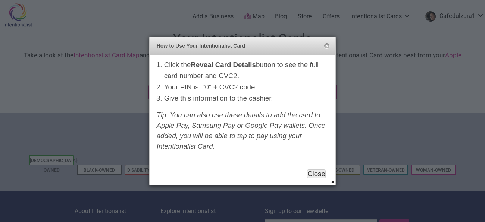 The width and height of the screenshot is (485, 222). Describe the element at coordinates (223, 65) in the screenshot. I see `strong: Reveal Card Details` at that location.